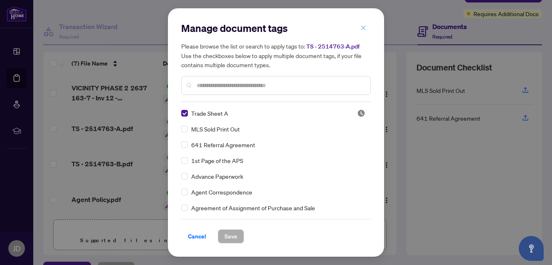 Image resolution: width=552 pixels, height=265 pixels. What do you see at coordinates (361, 113) in the screenshot?
I see `img: status` at bounding box center [361, 113].